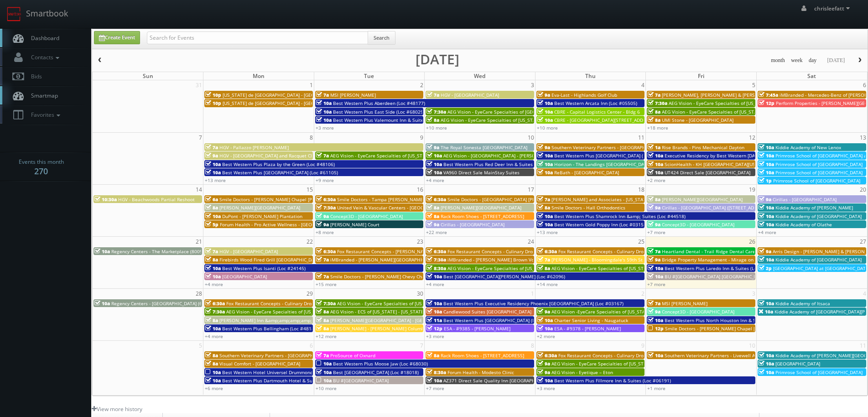  What do you see at coordinates (436, 260) in the screenshot?
I see `span: 7:30a` at bounding box center [436, 260].